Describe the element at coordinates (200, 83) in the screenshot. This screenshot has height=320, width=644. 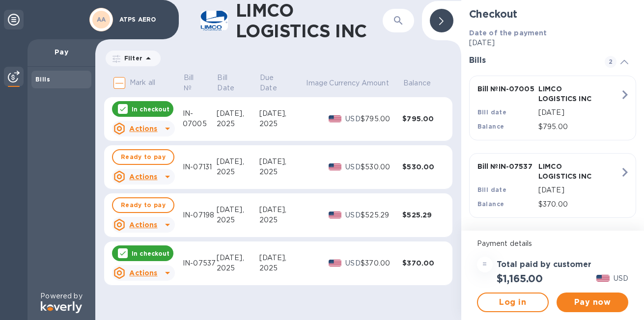
I see `span: Bill №` at that location.